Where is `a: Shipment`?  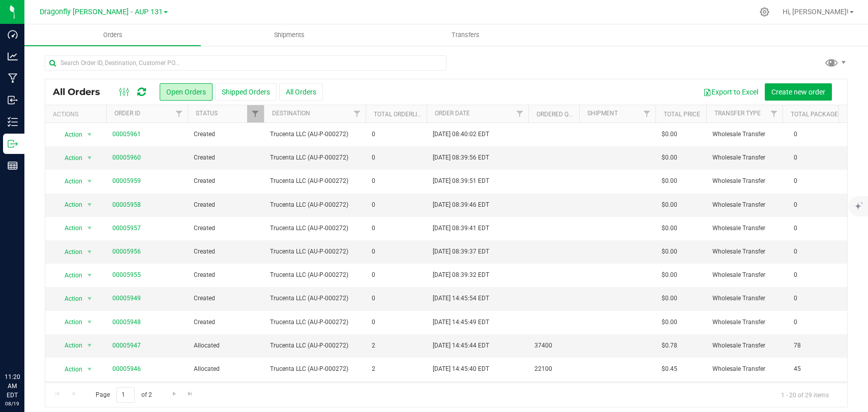 a: Shipment is located at coordinates (603, 113).